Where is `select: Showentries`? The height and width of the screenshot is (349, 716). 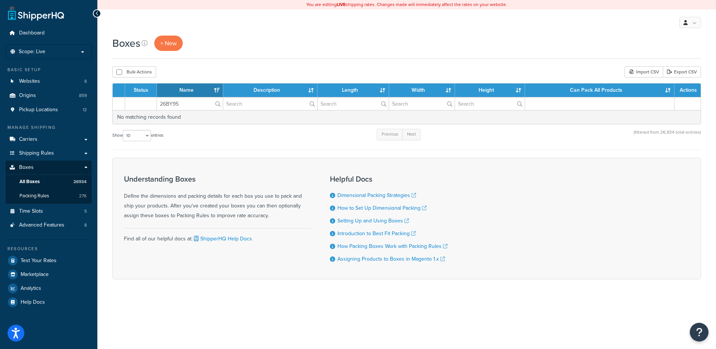 select: Showentries is located at coordinates (137, 135).